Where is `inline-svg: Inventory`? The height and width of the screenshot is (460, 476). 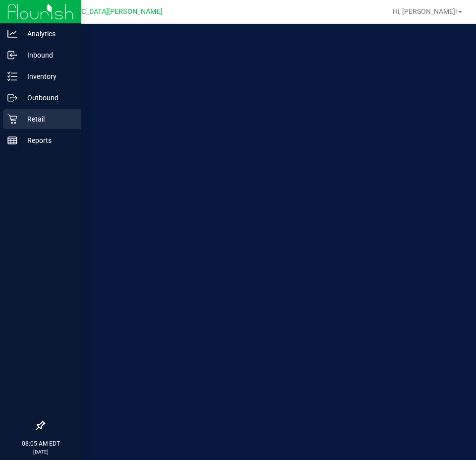 inline-svg: Inventory is located at coordinates (13, 76).